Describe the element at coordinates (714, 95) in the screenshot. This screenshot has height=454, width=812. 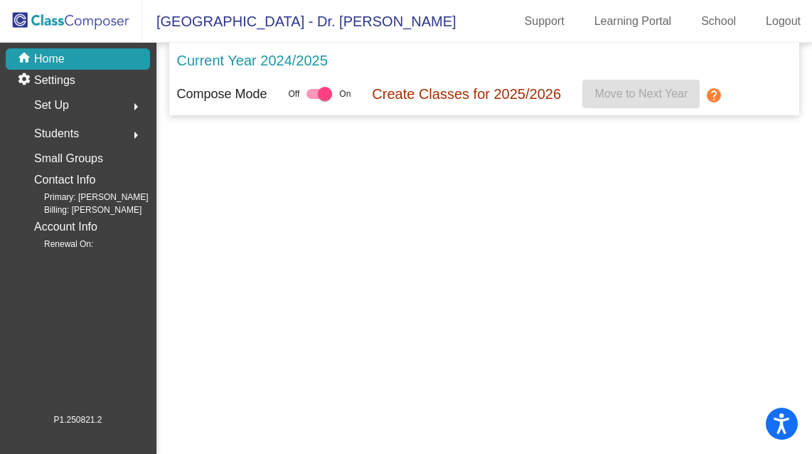
I see `mat-icon: help` at that location.